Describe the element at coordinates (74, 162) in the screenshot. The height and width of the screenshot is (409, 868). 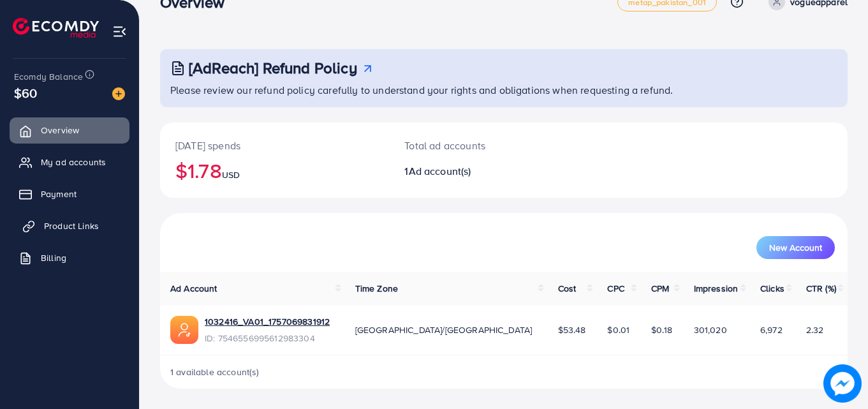
I see `span: My ad accounts` at that location.